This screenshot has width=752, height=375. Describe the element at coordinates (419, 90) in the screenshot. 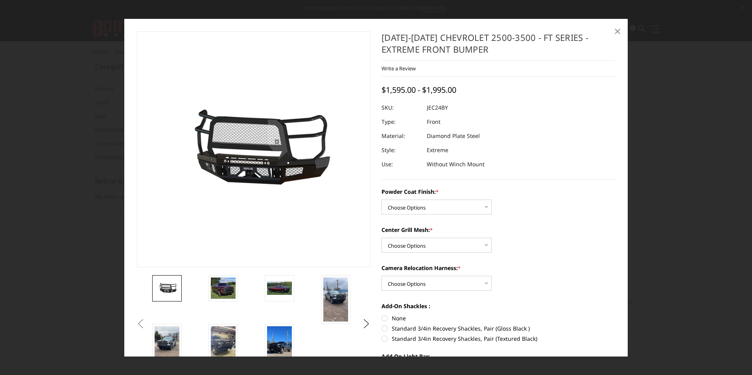

I see `span: $1,595.00 - $1,995.00` at that location.